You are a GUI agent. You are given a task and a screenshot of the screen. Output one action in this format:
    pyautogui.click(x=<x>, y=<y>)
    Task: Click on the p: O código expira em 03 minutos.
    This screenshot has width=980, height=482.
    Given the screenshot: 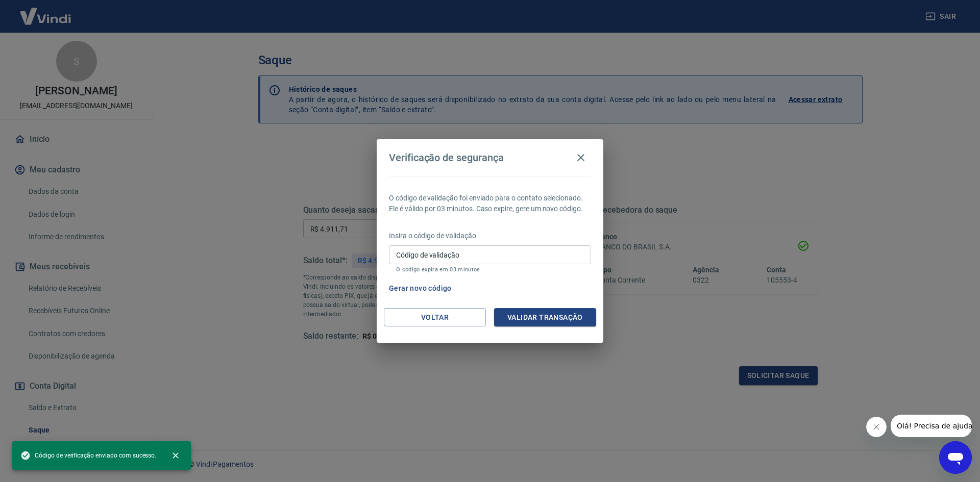 What is the action you would take?
    pyautogui.click(x=490, y=269)
    